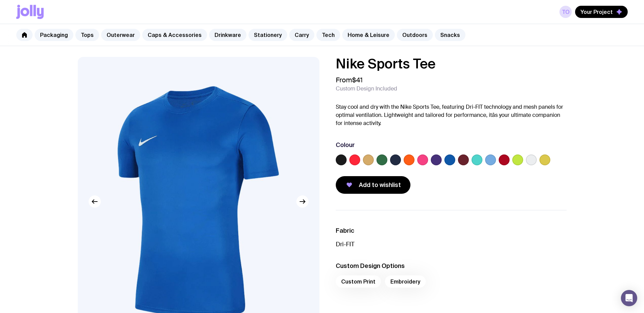 The height and width of the screenshot is (313, 644). What do you see at coordinates (415, 35) in the screenshot?
I see `a: Outdoors` at bounding box center [415, 35].